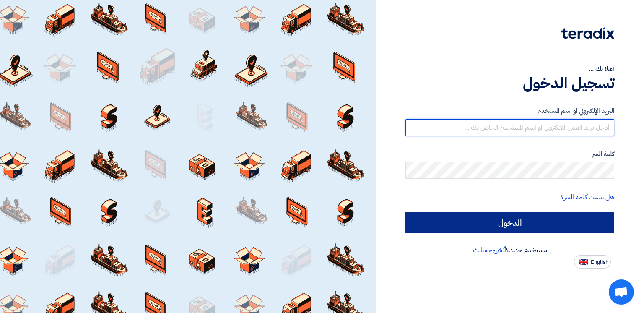 This screenshot has height=313, width=644. I want to click on div: مستخدم جديد؟, so click(510, 250).